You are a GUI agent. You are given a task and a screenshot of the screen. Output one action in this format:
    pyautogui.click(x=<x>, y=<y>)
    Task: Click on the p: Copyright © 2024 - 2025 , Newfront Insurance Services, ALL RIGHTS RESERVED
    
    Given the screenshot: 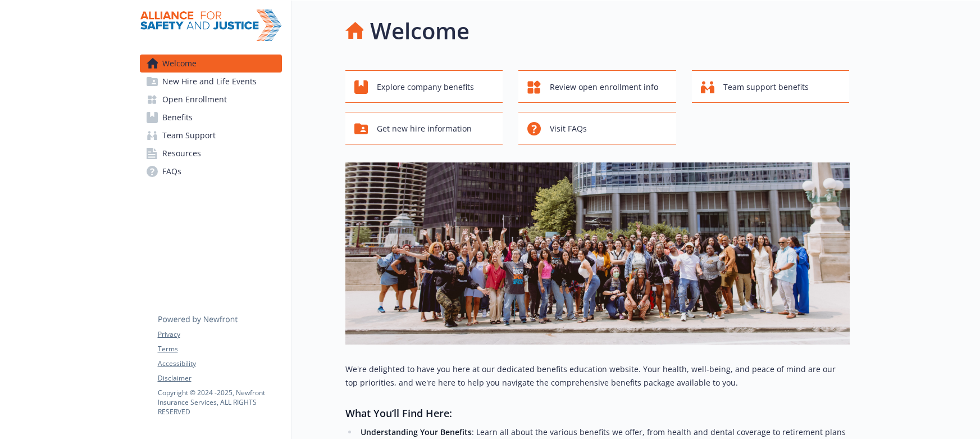 What is the action you would take?
    pyautogui.click(x=220, y=402)
    